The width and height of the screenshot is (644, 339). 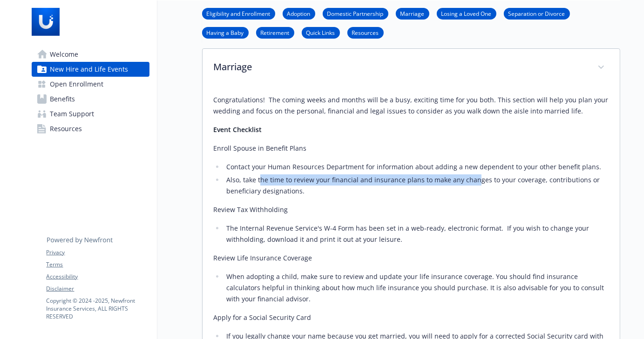 What do you see at coordinates (416, 186) in the screenshot?
I see `li: Also, take the time to review your financial and insurance plans to make any changes to your cove...` at bounding box center [416, 186].